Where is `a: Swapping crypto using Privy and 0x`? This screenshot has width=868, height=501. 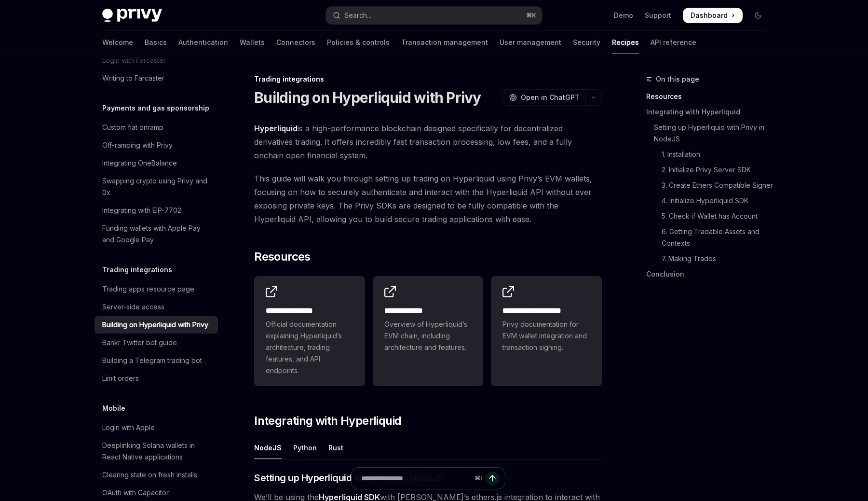
a: Swapping crypto using Privy and 0x is located at coordinates (156, 187).